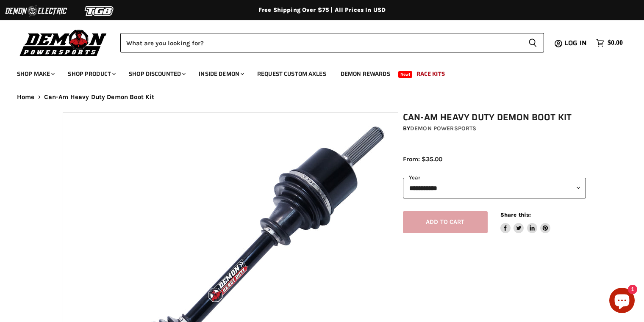 The width and height of the screenshot is (644, 322). What do you see at coordinates (494, 129) in the screenshot?
I see `div: by` at bounding box center [494, 129].